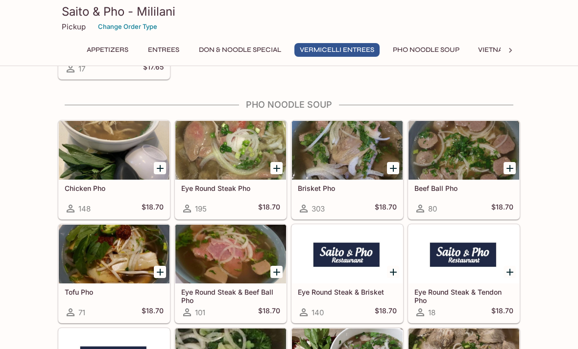  What do you see at coordinates (509, 272) in the screenshot?
I see `button: Add Eye Round Steak & Tendon Pho` at bounding box center [509, 272].